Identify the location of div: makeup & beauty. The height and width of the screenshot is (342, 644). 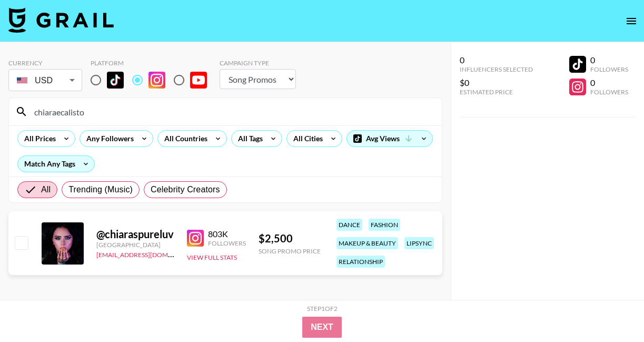
(367, 243).